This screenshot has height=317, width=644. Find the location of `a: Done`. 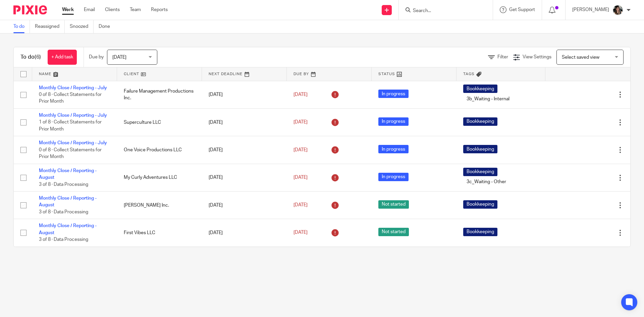

a: Done is located at coordinates (107, 27).